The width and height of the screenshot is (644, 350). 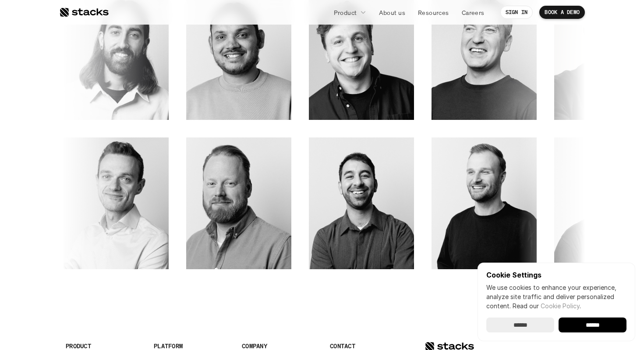 What do you see at coordinates (556, 275) in the screenshot?
I see `p: Cookie Settings` at bounding box center [556, 275].